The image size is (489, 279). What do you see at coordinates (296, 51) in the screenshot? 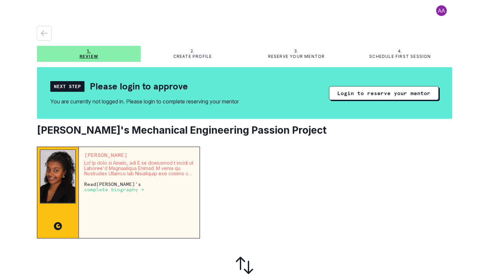
I see `p: 3.` at bounding box center [296, 51].